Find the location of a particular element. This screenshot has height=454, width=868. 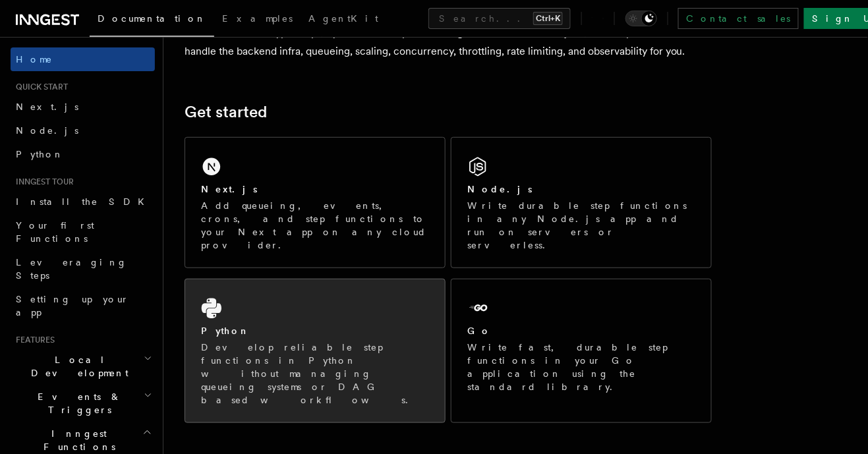

a: Leveraging Steps is located at coordinates (82, 268).